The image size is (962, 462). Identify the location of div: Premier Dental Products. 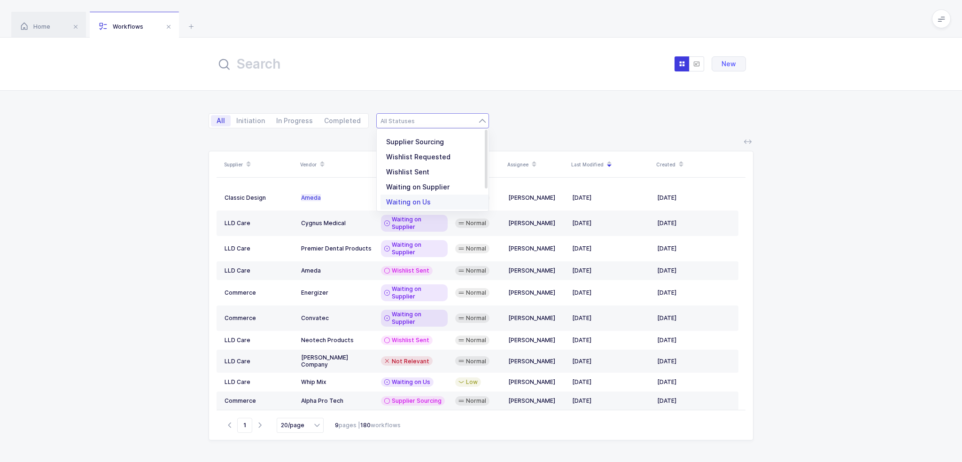
(337, 248).